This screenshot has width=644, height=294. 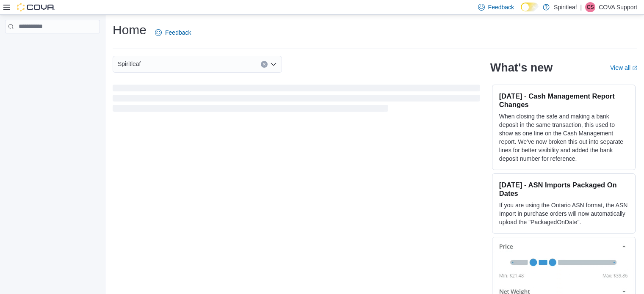 What do you see at coordinates (130, 30) in the screenshot?
I see `h1: Home` at bounding box center [130, 30].